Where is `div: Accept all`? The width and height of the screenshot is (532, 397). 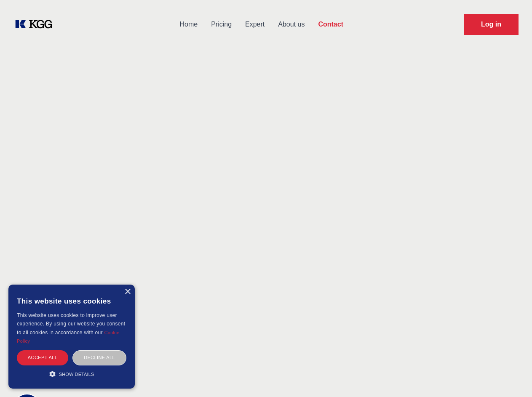 div: Accept all is located at coordinates (43, 357).